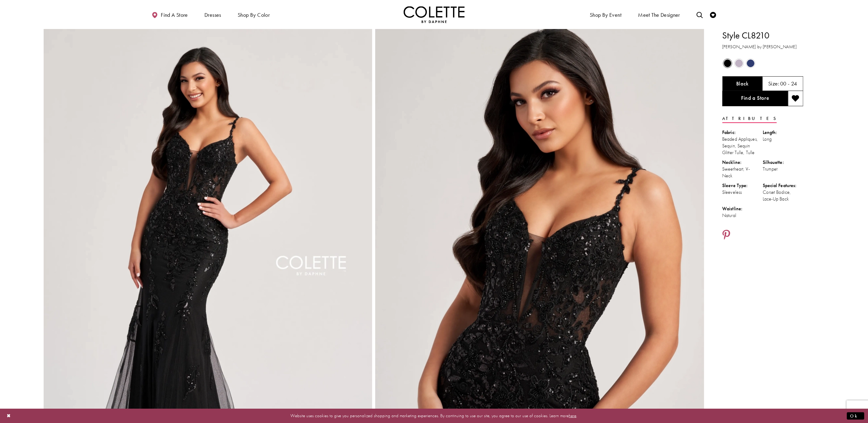 The width and height of the screenshot is (868, 423). I want to click on div: Corset Bodice, Lace-Up Back, so click(783, 196).